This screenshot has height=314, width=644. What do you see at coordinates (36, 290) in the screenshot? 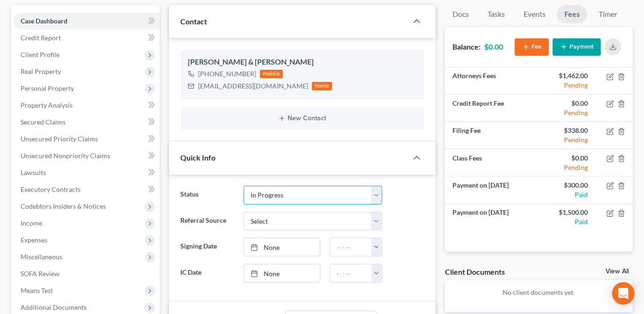
I see `span: Means Test` at bounding box center [36, 290].